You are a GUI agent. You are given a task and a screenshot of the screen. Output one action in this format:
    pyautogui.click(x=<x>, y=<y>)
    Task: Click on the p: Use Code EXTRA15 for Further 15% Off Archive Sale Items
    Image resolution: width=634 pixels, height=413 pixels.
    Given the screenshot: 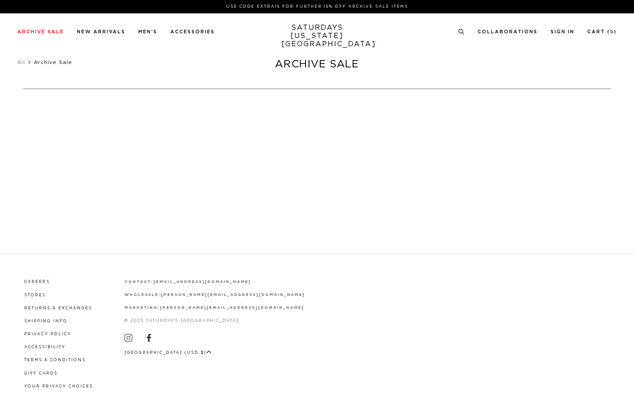 What is the action you would take?
    pyautogui.click(x=317, y=6)
    